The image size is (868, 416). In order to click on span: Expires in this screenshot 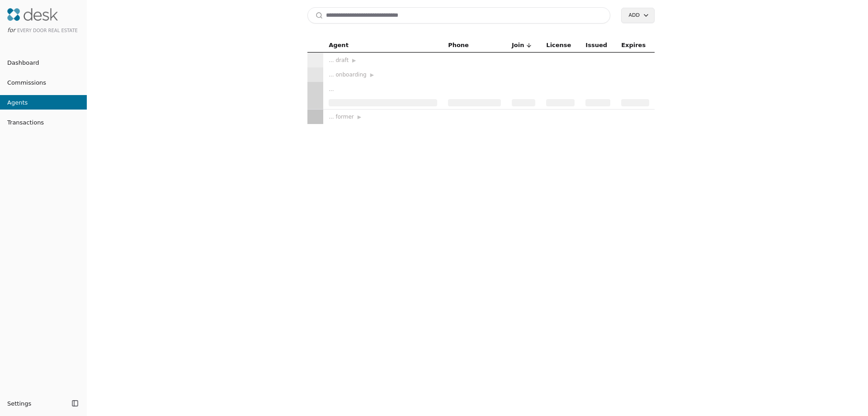, I will do `click(633, 45)`.